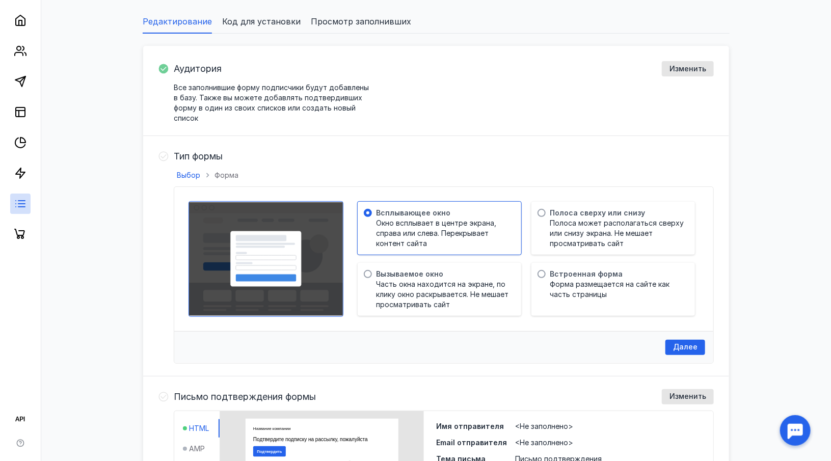 The image size is (831, 461). Describe the element at coordinates (361, 21) in the screenshot. I see `span: Просмотр заполнивших` at that location.